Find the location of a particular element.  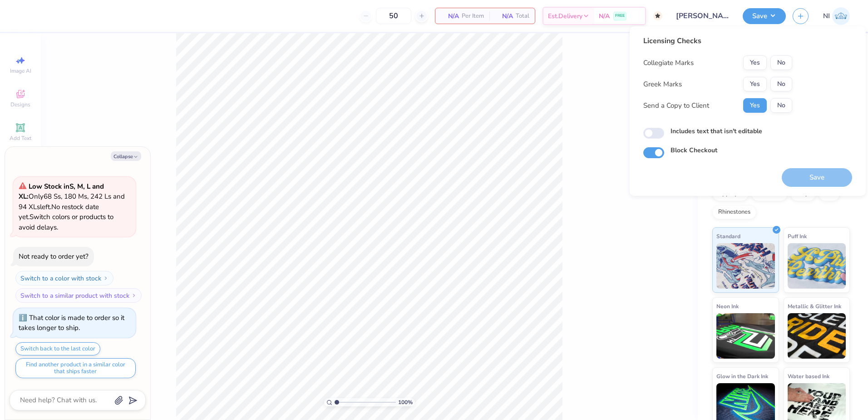

span: Neon Ink is located at coordinates (728, 306).